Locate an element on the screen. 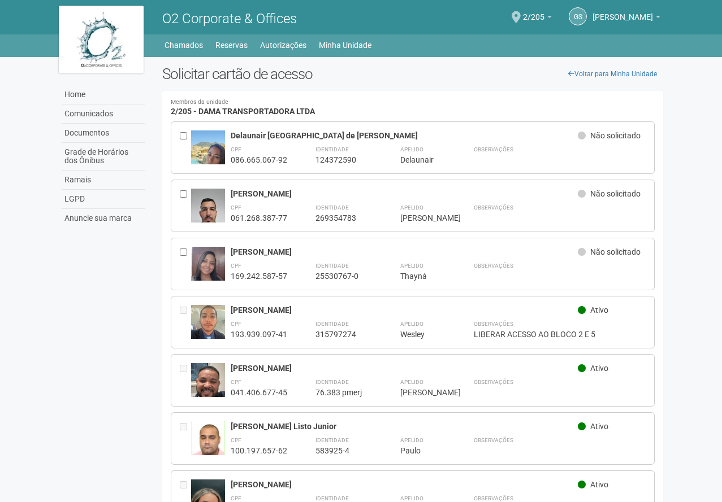  a: Anuncie sua marca is located at coordinates (103, 218).